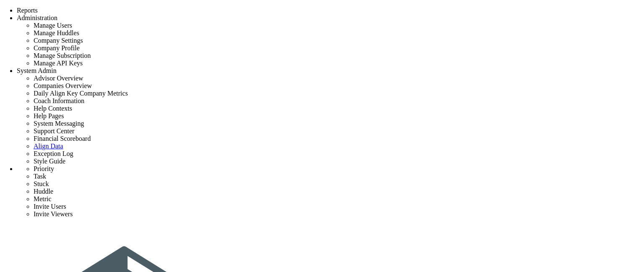 The width and height of the screenshot is (644, 272). What do you see at coordinates (40, 176) in the screenshot?
I see `span: Task` at bounding box center [40, 176].